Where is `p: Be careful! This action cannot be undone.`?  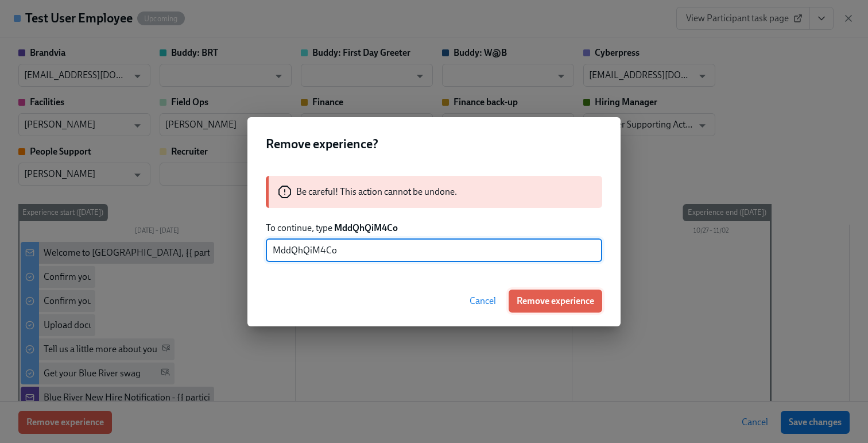
p: Be careful! This action cannot be undone. is located at coordinates (377, 192).